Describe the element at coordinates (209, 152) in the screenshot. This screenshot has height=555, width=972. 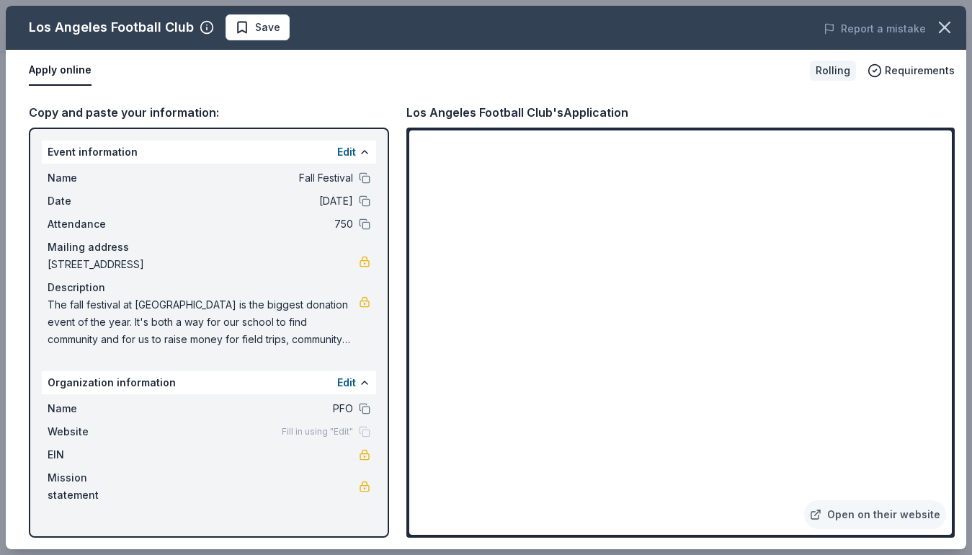
I see `div: Event information` at that location.